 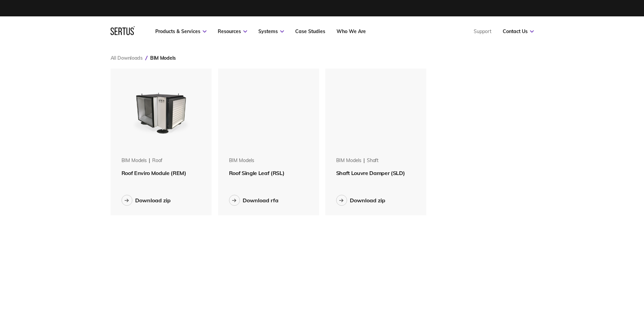 I want to click on a: Contact Us, so click(x=518, y=32).